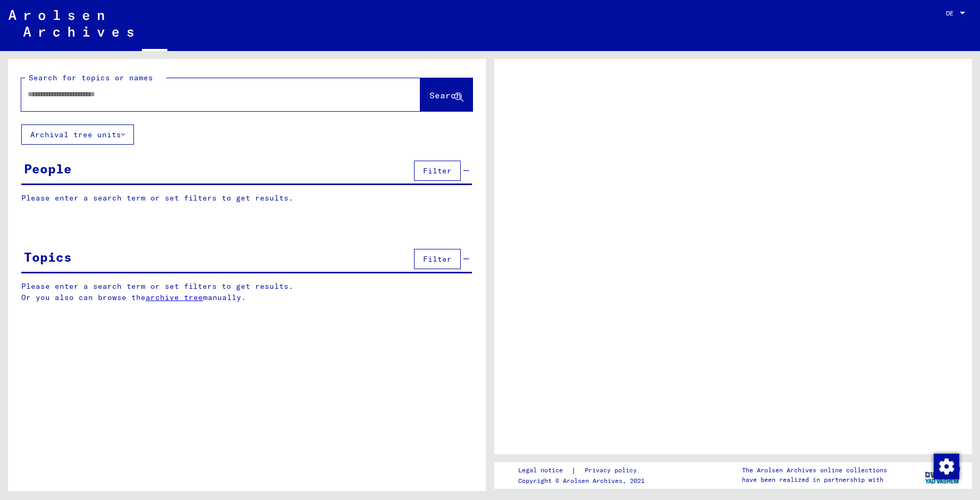 The image size is (980, 500). What do you see at coordinates (71, 24) in the screenshot?
I see `img: Arolsen_neg.svg` at bounding box center [71, 24].